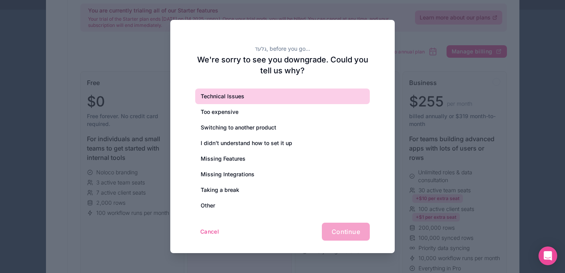  Describe the element at coordinates (283, 65) in the screenshot. I see `h2: We're sorry to see you downgrade. Could you tell us why?` at that location.